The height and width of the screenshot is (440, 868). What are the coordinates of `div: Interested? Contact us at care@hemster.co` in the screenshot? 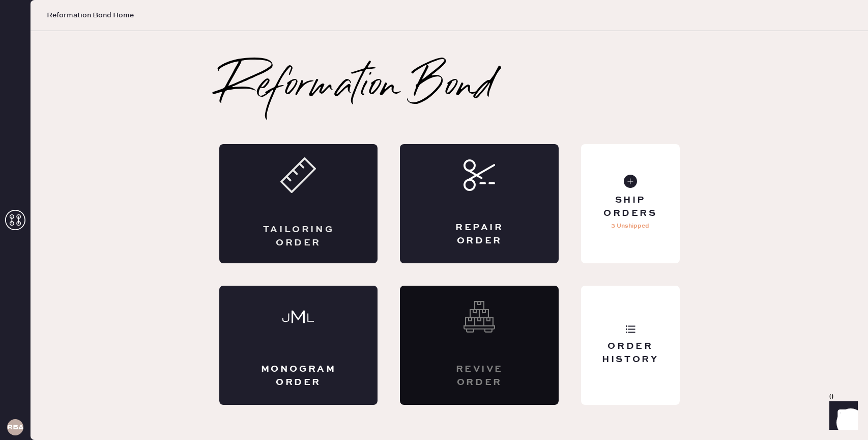 It's located at (479, 345).